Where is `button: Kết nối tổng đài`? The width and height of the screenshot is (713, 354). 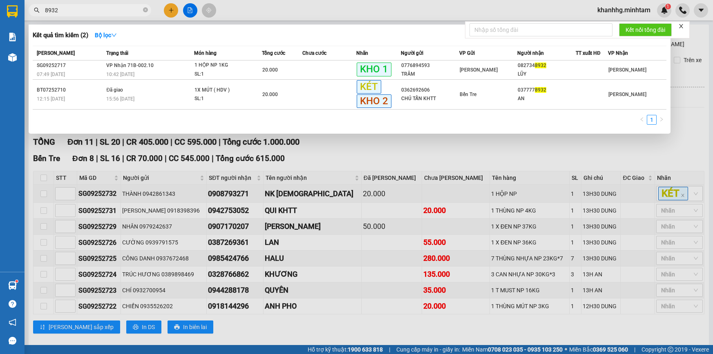 button: Kết nối tổng đài is located at coordinates (645, 30).